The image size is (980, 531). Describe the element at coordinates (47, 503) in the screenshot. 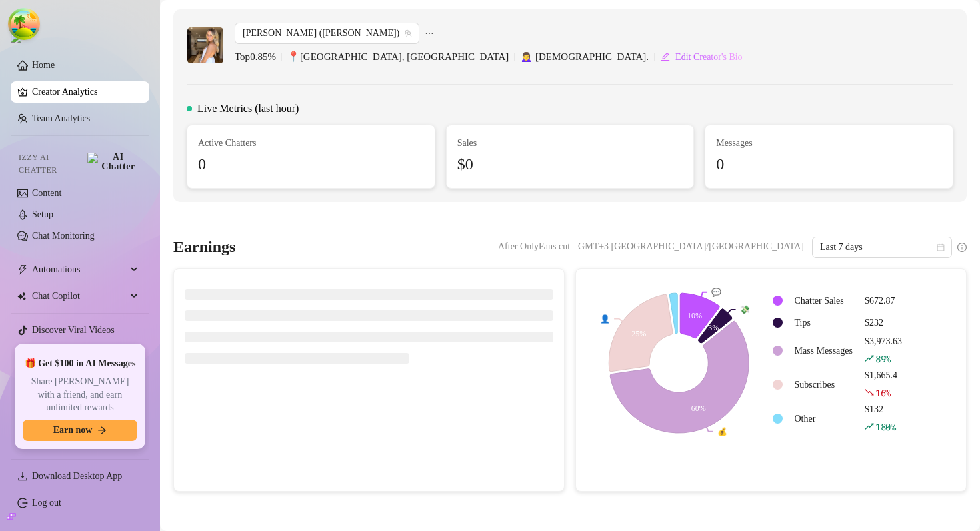

I see `a: Log out` at that location.